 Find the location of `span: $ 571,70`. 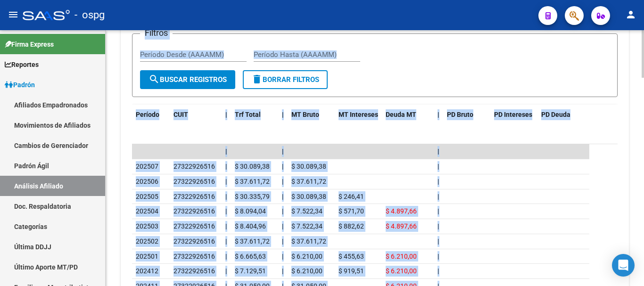

span: $ 571,70 is located at coordinates (351, 211).